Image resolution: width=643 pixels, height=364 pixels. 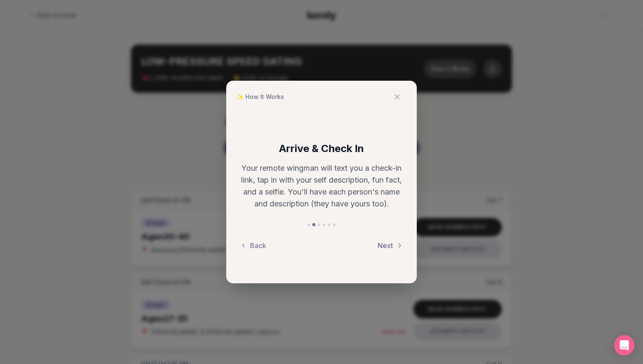 What do you see at coordinates (253, 245) in the screenshot?
I see `button: Back` at bounding box center [253, 245].